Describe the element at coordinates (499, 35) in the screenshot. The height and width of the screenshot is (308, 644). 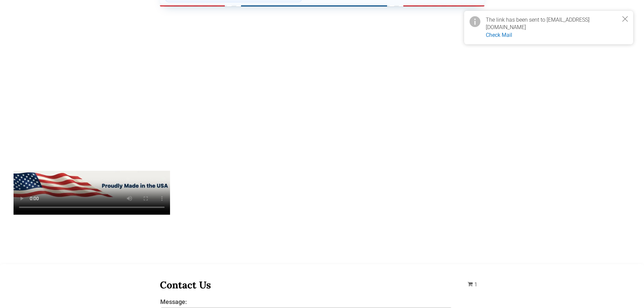
I see `a: Check Mail` at that location.